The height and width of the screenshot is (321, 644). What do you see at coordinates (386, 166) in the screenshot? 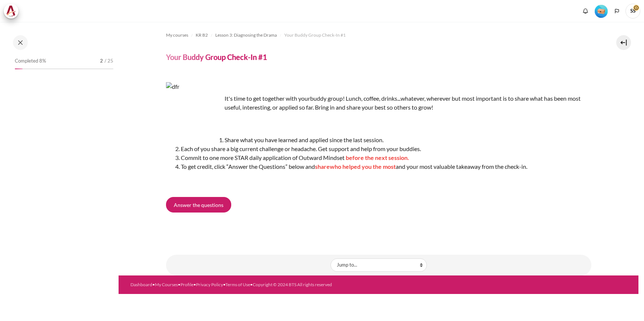
I see `li: To get credit, click “Answer the Questions” below and and your most valuable takeaway from the ch...` at bounding box center [386, 166].